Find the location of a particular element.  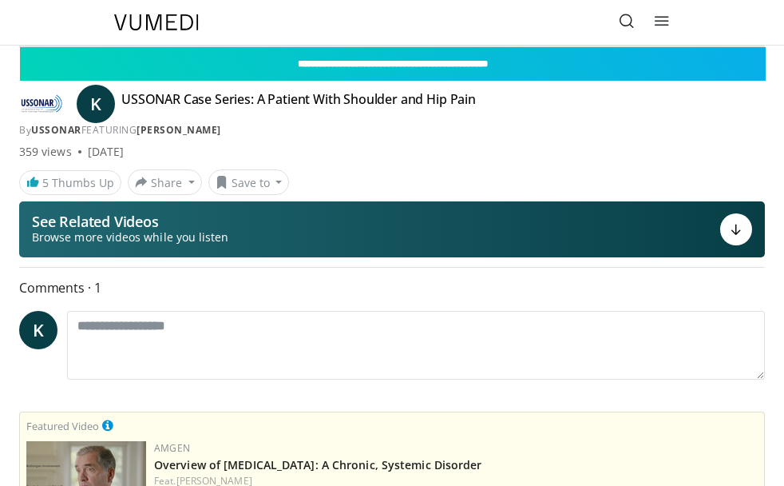

span: Browse more videos while you listen is located at coordinates (130, 237).